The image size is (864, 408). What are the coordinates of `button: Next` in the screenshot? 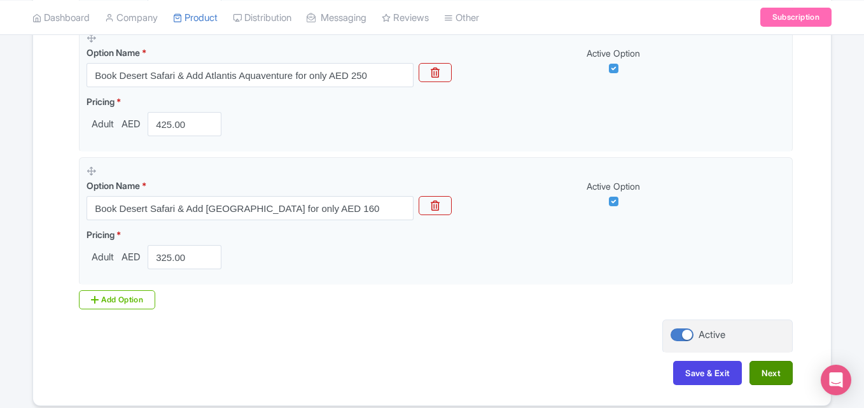 It's located at (771, 373).